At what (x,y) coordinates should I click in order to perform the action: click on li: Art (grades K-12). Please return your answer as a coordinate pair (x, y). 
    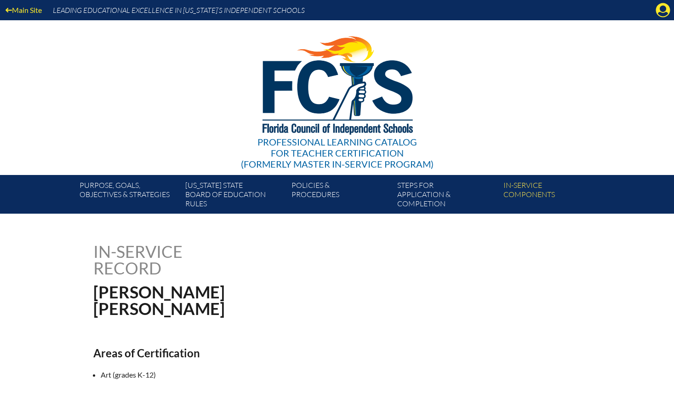
    Looking at the image, I should click on (263, 374).